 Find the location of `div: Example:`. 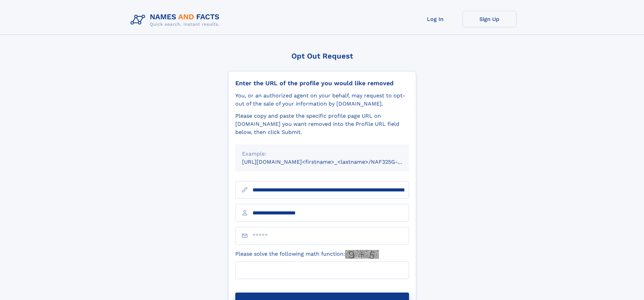

div: Example: is located at coordinates (322, 154).